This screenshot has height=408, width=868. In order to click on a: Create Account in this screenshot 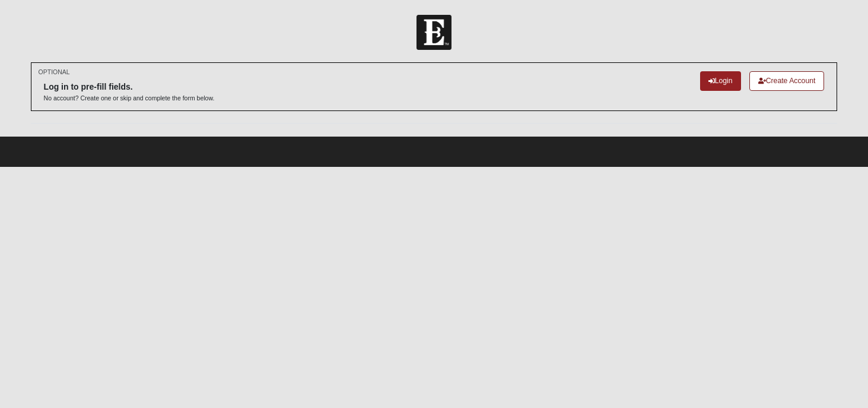, I will do `click(787, 80)`.